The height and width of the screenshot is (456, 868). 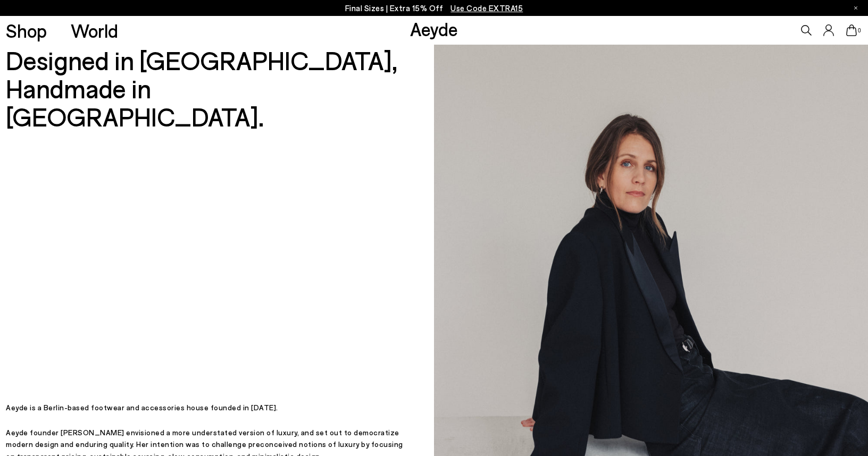 What do you see at coordinates (26, 30) in the screenshot?
I see `a: Shop` at bounding box center [26, 30].